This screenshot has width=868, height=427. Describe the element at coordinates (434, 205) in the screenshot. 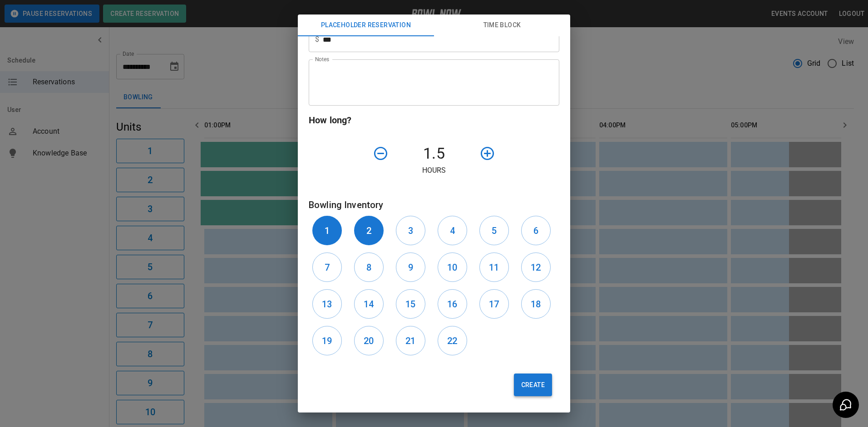

I see `h6: Bowling Inventory` at that location.